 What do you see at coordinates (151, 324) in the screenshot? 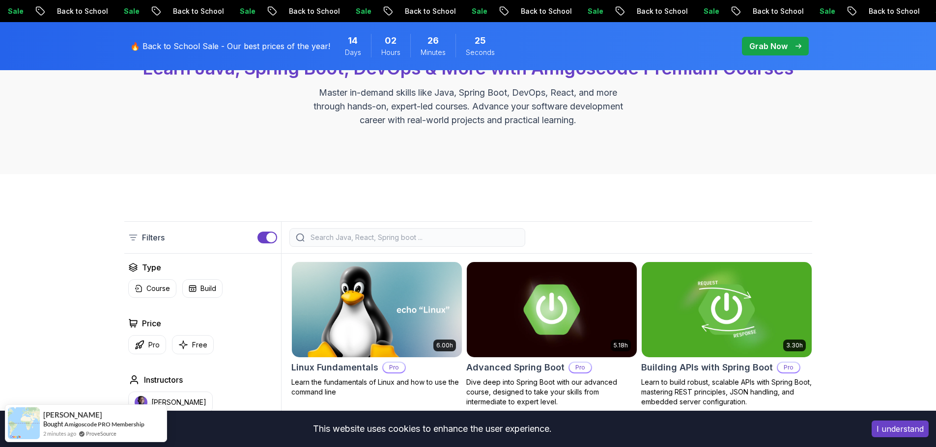
I see `h2: Price` at bounding box center [151, 324].